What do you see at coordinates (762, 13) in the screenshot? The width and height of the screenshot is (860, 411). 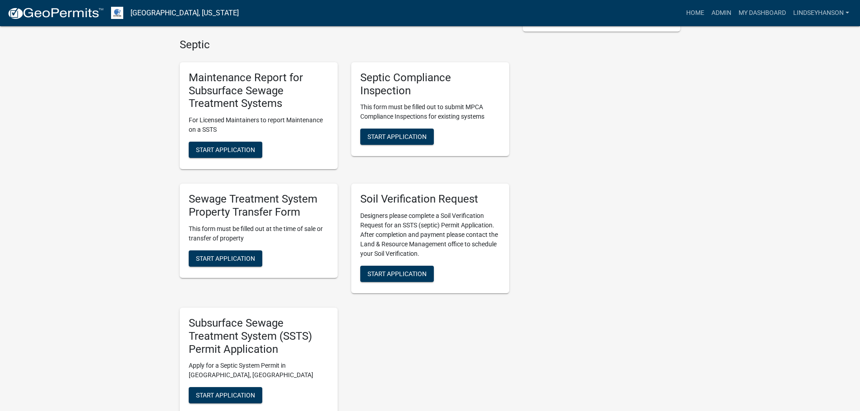 I see `a: My Dashboard` at bounding box center [762, 13].